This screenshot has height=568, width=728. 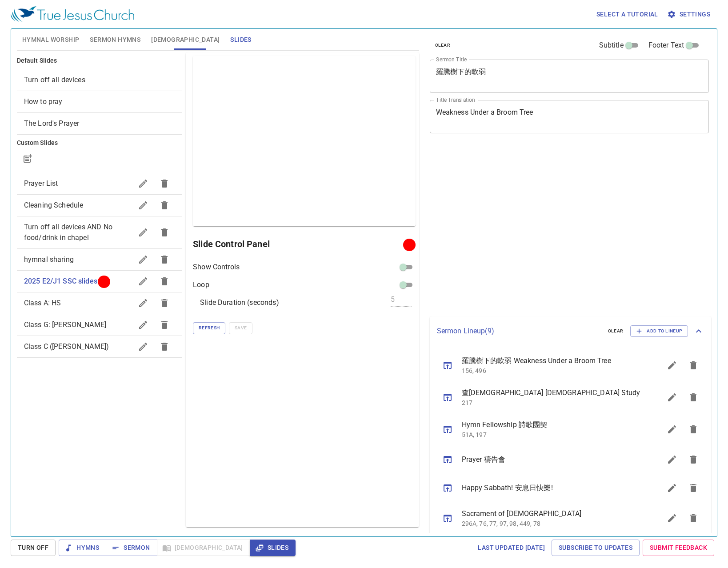 What do you see at coordinates (100, 205) in the screenshot?
I see `div: Cleaning Schedule` at bounding box center [100, 205].